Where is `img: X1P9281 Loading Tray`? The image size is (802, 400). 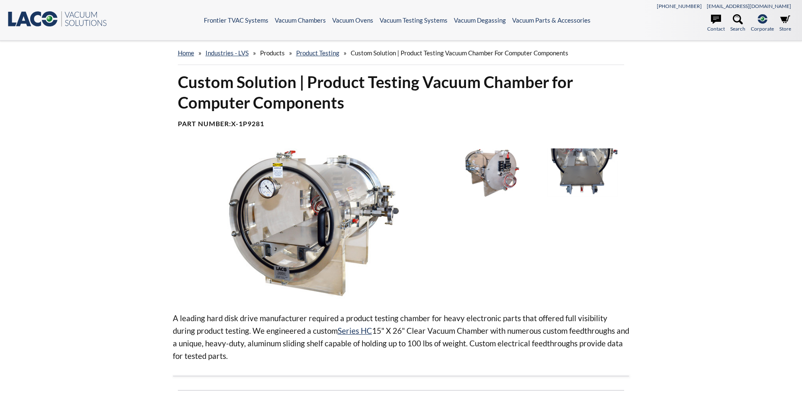 img: X1P9281 Loading Tray is located at coordinates (582, 173).